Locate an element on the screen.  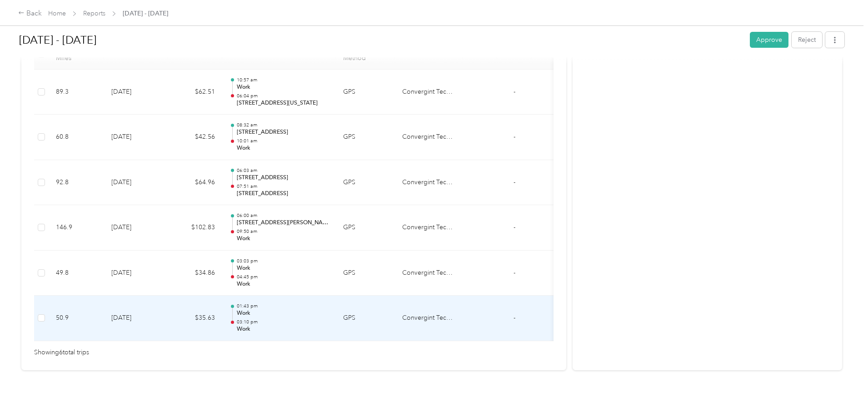
p: 01:43 pm is located at coordinates (283, 306).